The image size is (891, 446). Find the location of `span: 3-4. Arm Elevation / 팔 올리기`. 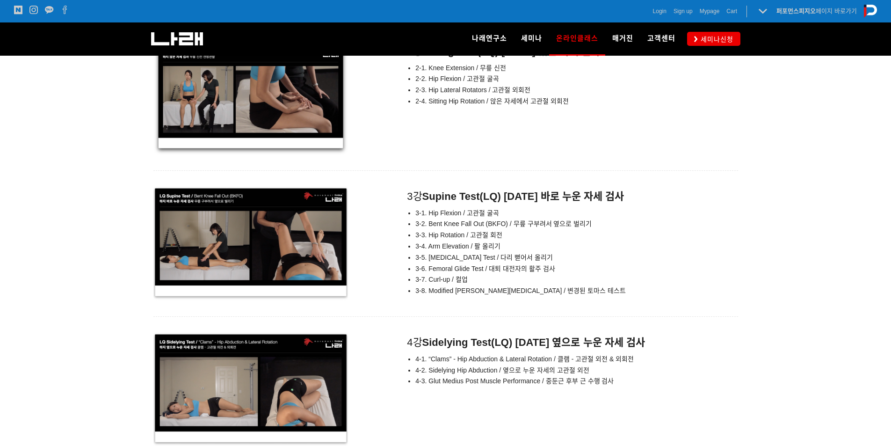

span: 3-4. Arm Elevation / 팔 올리기 is located at coordinates (458, 246).